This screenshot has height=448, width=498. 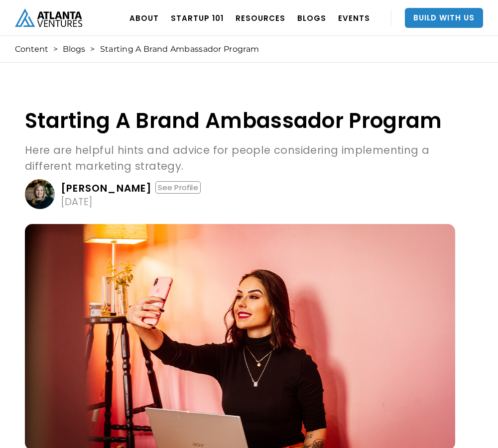 What do you see at coordinates (240, 121) in the screenshot?
I see `h1: Starting A Brand Ambassador Program` at bounding box center [240, 121].